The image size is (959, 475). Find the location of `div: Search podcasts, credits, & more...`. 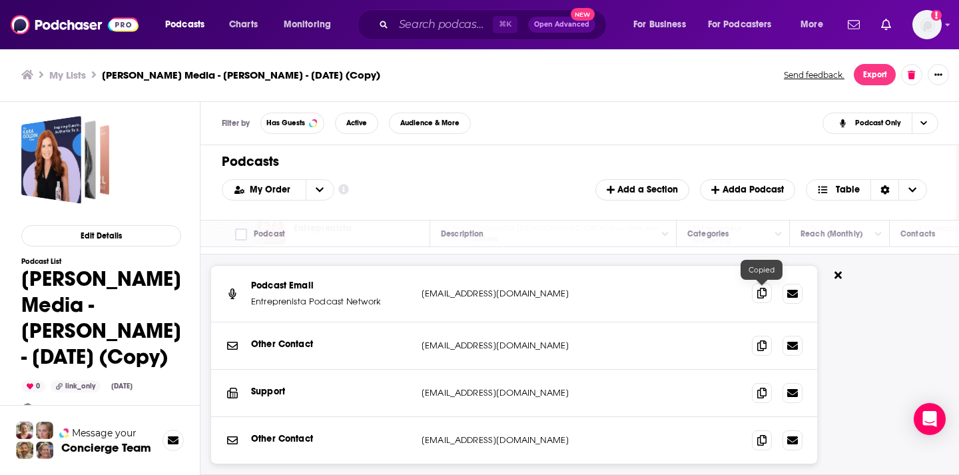

div: Search podcasts, credits, & more... is located at coordinates (494, 25).